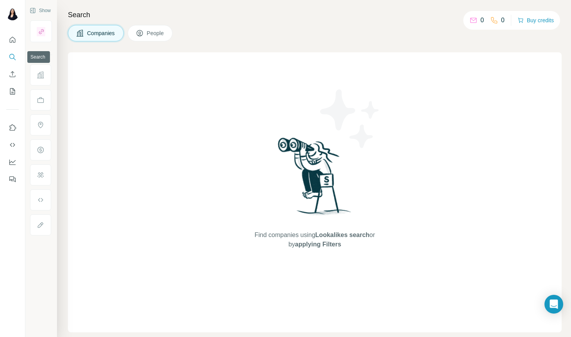  What do you see at coordinates (12, 91) in the screenshot?
I see `button: My lists` at bounding box center [12, 91].